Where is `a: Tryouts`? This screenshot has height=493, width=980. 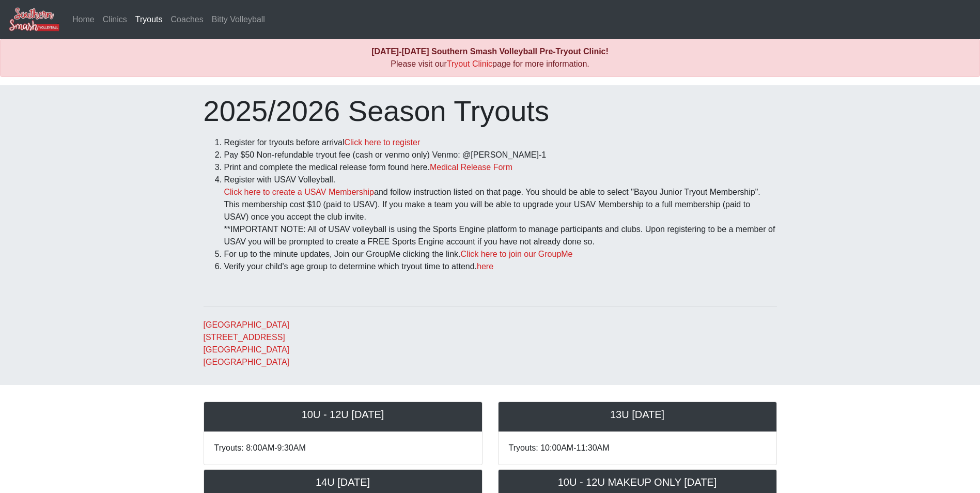
a: Tryouts is located at coordinates (149, 20).